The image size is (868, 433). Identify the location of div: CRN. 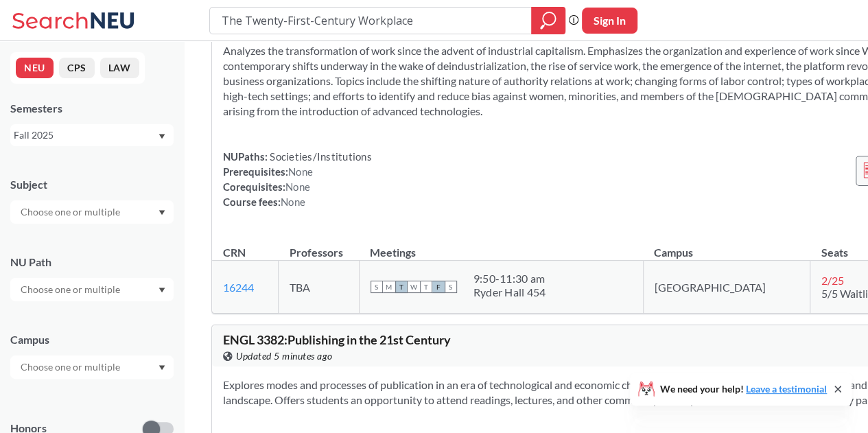
(234, 252).